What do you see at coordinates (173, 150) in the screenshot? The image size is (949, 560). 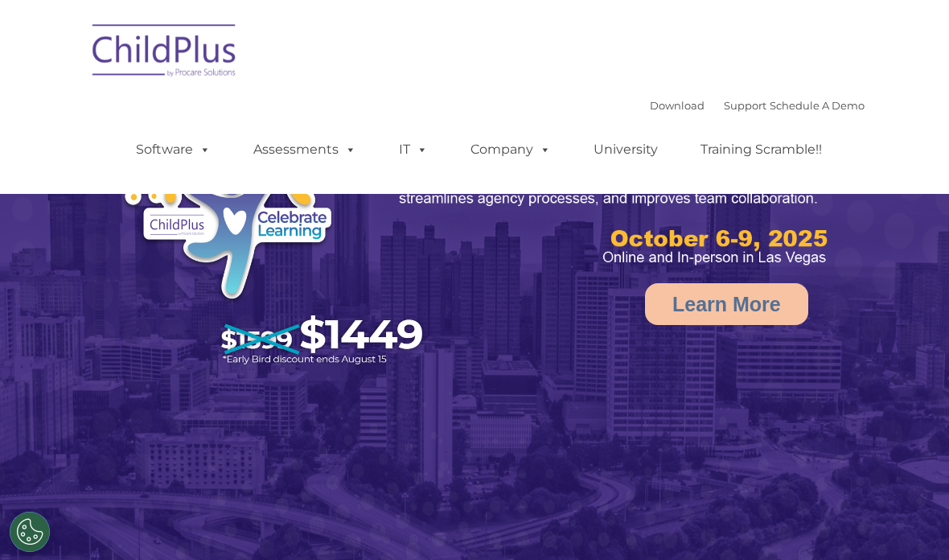 I see `a: Software` at bounding box center [173, 150].